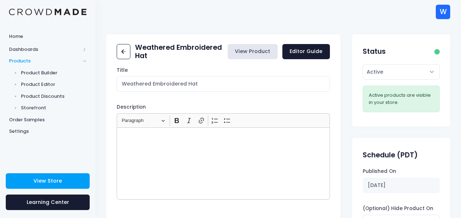  What do you see at coordinates (48, 36) in the screenshot?
I see `span: Home` at bounding box center [48, 36].